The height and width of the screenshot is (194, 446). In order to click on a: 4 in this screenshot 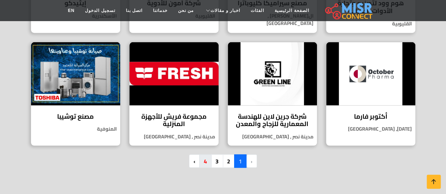, I will do `click(205, 161)`.